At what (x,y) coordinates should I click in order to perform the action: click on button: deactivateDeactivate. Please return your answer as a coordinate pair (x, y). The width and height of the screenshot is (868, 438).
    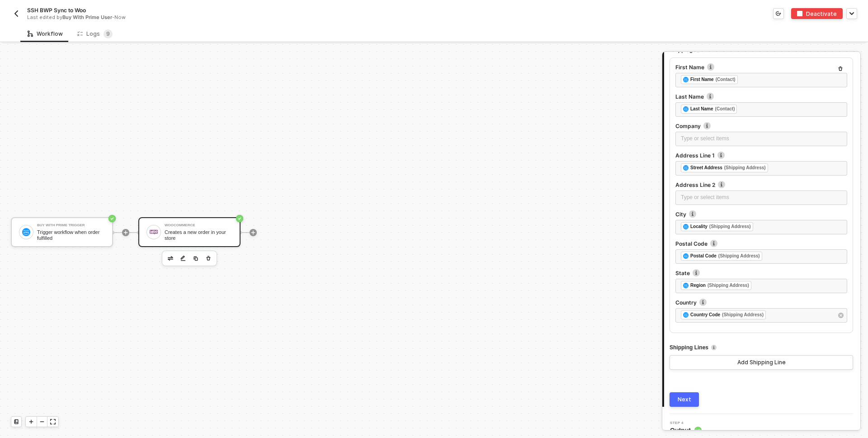
    Looking at the image, I should click on (817, 14).